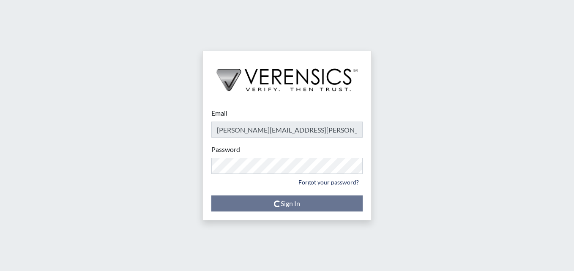 Image resolution: width=574 pixels, height=271 pixels. I want to click on label: Email, so click(219, 113).